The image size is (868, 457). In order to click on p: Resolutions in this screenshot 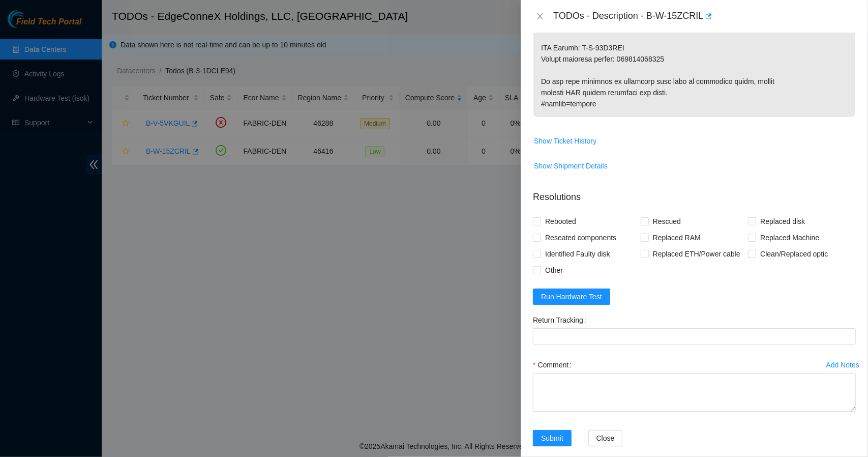, I will do `click(694, 193)`.